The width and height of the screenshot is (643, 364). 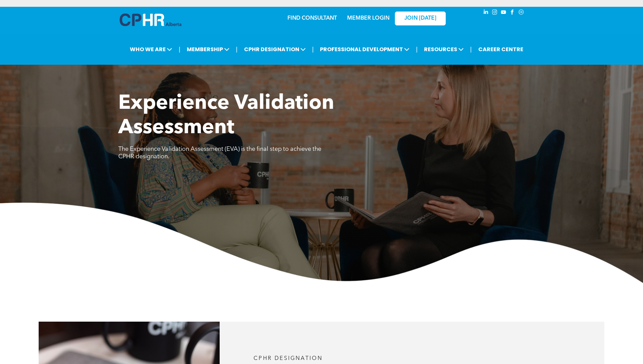 I want to click on span: RESOURCES, so click(x=444, y=49).